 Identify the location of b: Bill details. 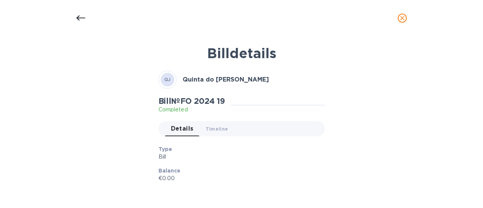
(242, 53).